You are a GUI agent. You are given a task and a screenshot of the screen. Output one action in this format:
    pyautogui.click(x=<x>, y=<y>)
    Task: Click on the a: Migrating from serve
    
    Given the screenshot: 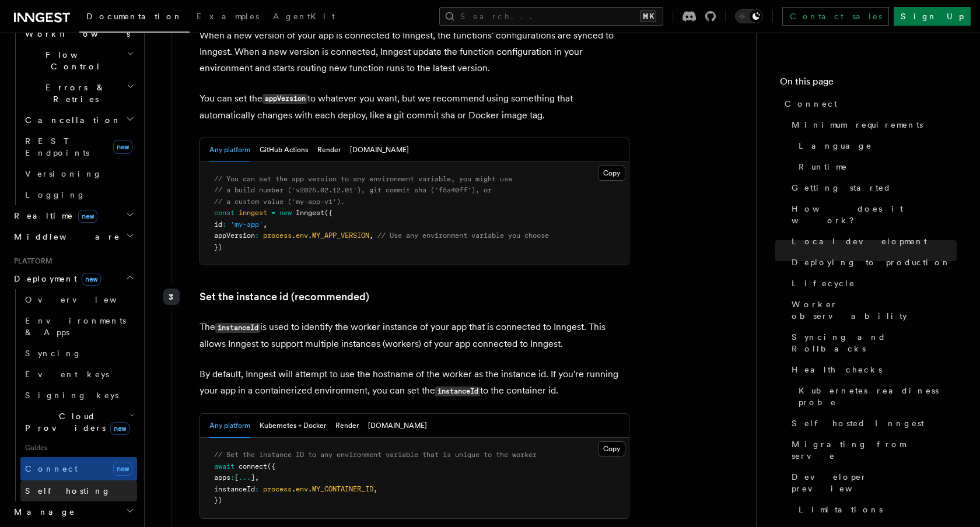 What is the action you would take?
    pyautogui.click(x=872, y=450)
    